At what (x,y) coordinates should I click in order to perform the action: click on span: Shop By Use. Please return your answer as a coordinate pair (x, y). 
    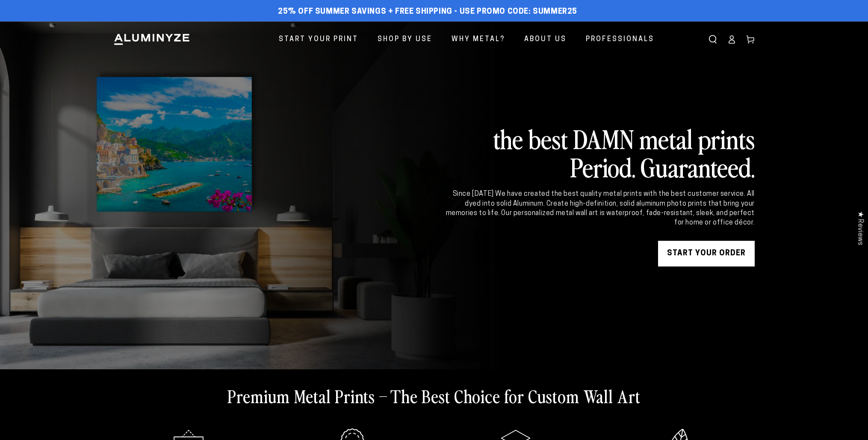
    Looking at the image, I should click on (405, 40).